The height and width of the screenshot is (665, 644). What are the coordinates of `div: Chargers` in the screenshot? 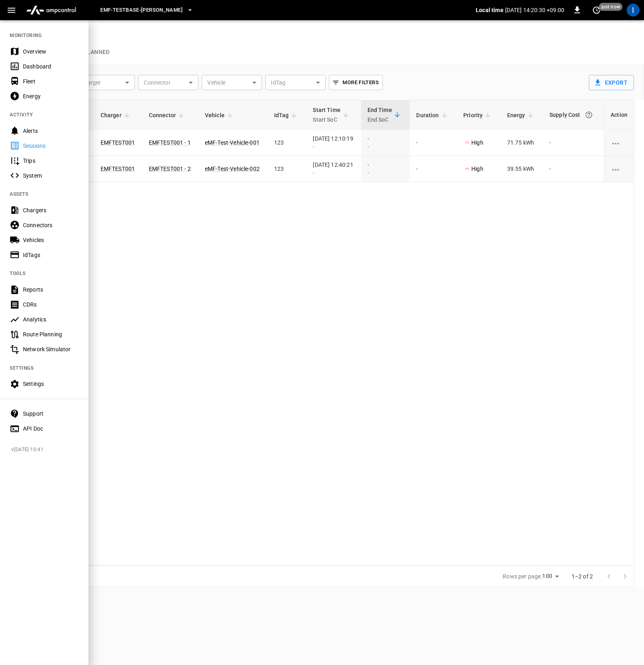 It's located at (50, 210).